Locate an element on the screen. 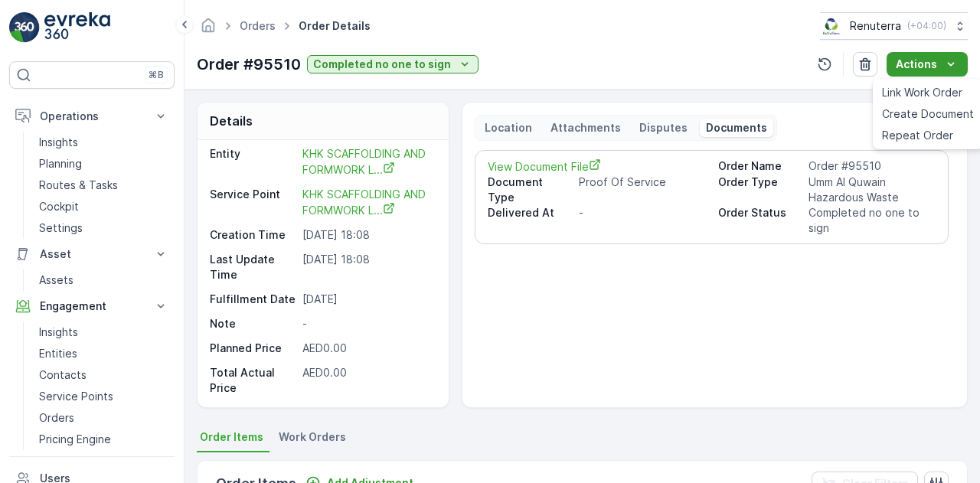  span: Order Items is located at coordinates (231, 437).